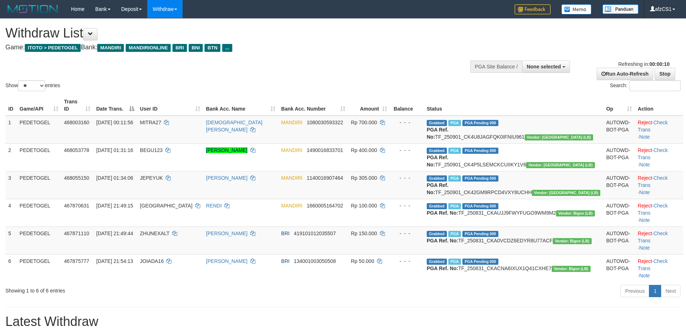 The image size is (686, 331). Describe the element at coordinates (659, 64) in the screenshot. I see `strong: 00:00:10` at that location.